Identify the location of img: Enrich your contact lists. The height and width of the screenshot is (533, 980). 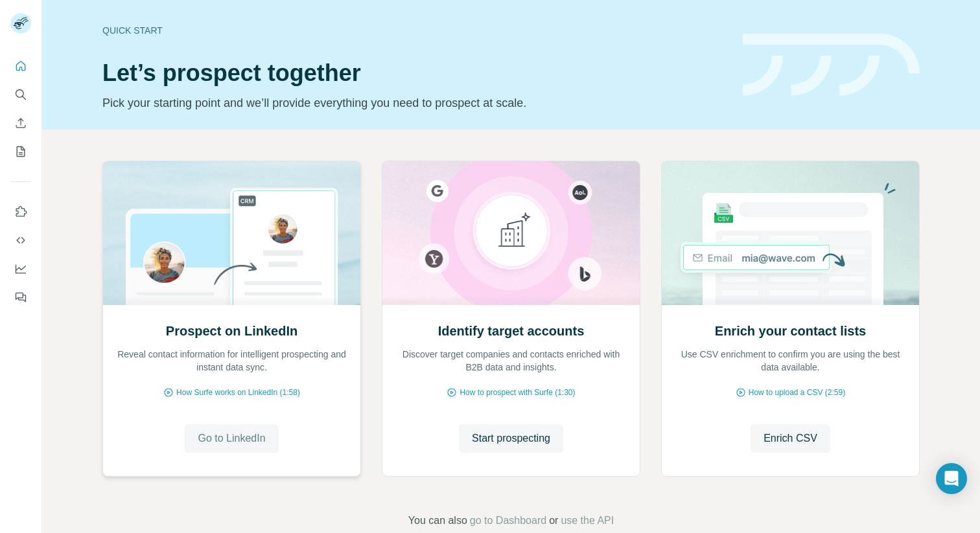
(790, 233).